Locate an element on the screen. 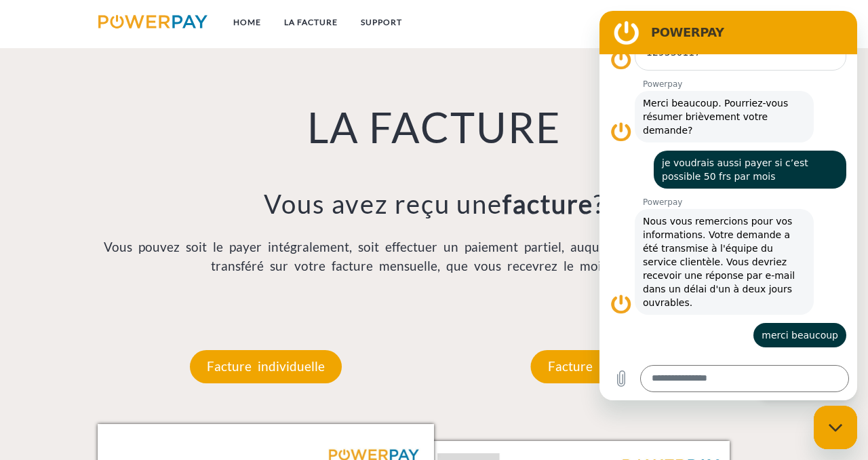 Image resolution: width=868 pixels, height=460 pixels. span: Merci beaucoup. Pourriez-vous résumer brièvement votre demande? is located at coordinates (124, 106).